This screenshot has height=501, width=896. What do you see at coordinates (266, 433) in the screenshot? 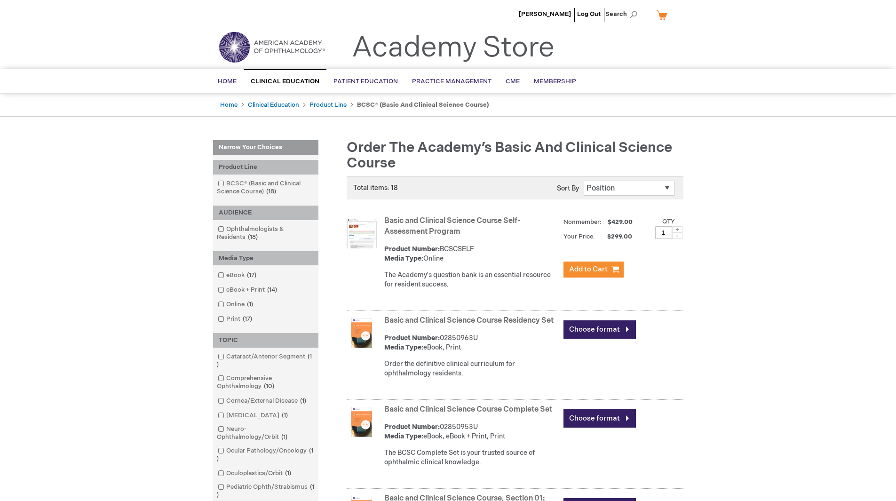
I see `a: Neuro-Ophthalmology/Orbit1` at bounding box center [266, 433].